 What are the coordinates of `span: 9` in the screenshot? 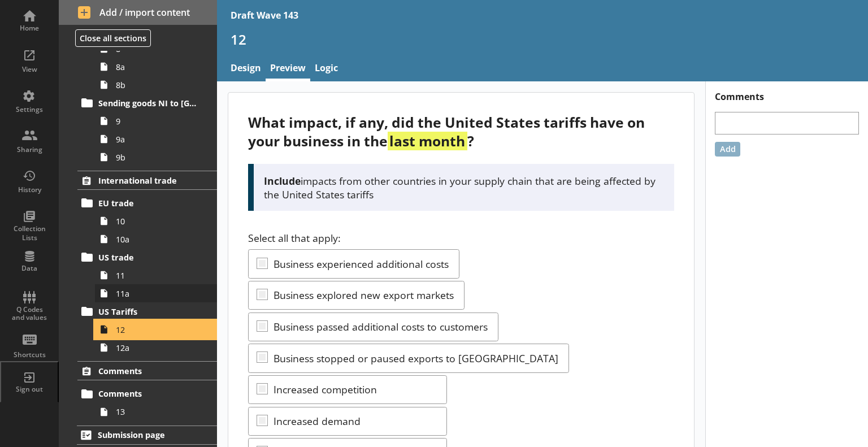 It's located at (158, 121).